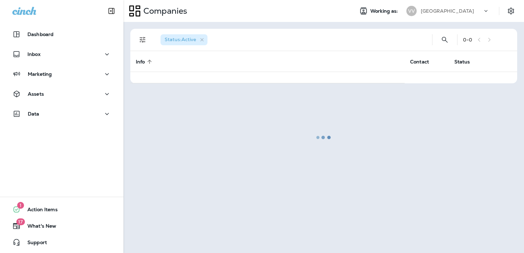 Image resolution: width=524 pixels, height=253 pixels. What do you see at coordinates (34, 114) in the screenshot?
I see `p: Data` at bounding box center [34, 114].